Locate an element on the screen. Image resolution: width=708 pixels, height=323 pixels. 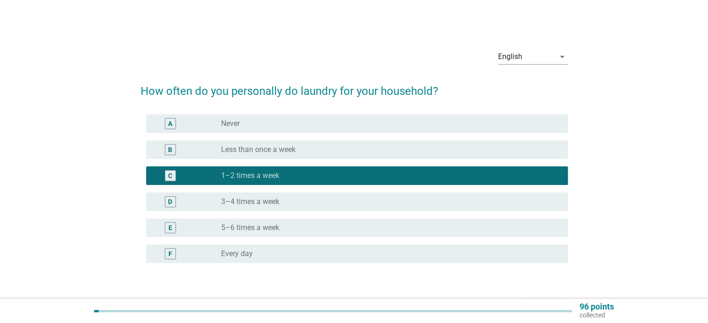
div: English is located at coordinates (510, 57).